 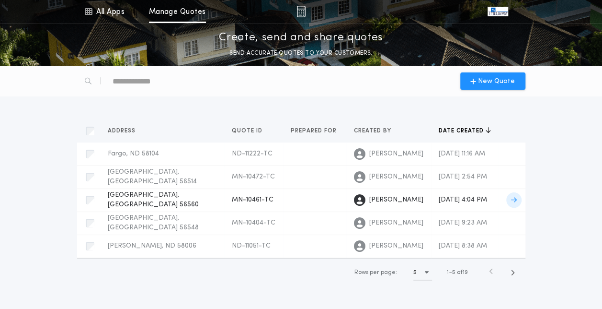 I want to click on span: MN-10404-TC, so click(x=254, y=222).